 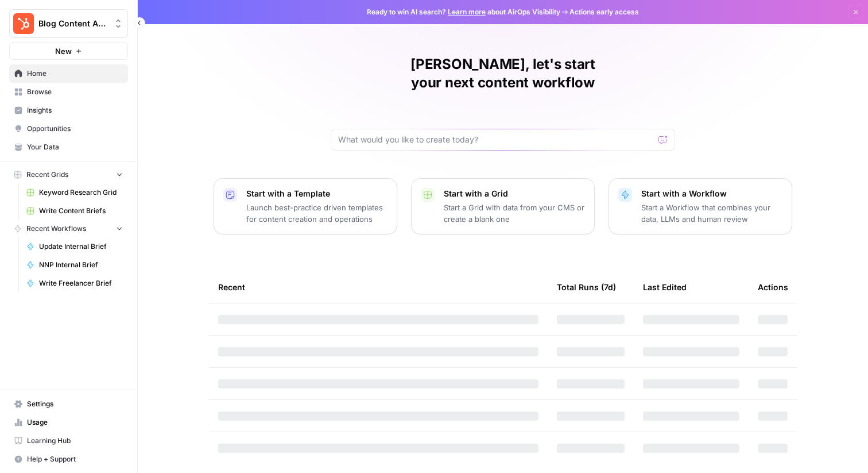 What do you see at coordinates (74, 404) in the screenshot?
I see `span: Settings` at bounding box center [74, 404].